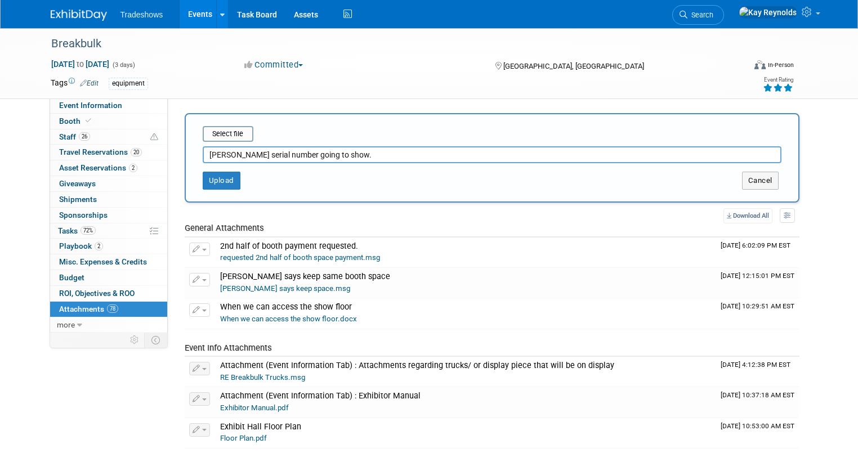 The height and width of the screenshot is (453, 858). Describe the element at coordinates (254, 408) in the screenshot. I see `a: Exhibitor Manual.pdf` at that location.